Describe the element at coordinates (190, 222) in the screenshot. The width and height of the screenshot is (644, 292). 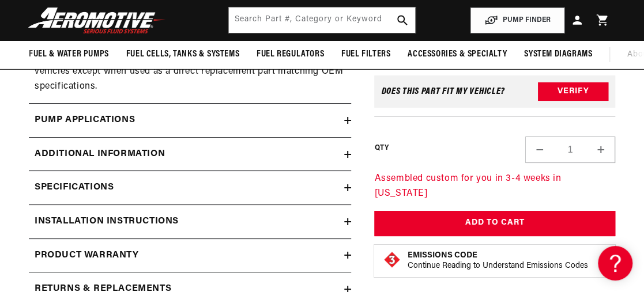
I see `summary: Installation Instructions` at that location.